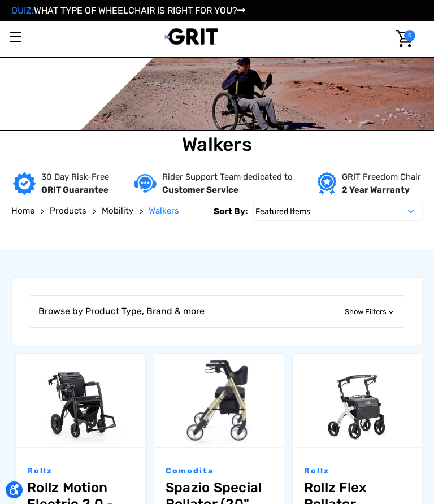 Image resolution: width=434 pixels, height=504 pixels. Describe the element at coordinates (75, 177) in the screenshot. I see `p: 30 Day Risk-Free` at that location.